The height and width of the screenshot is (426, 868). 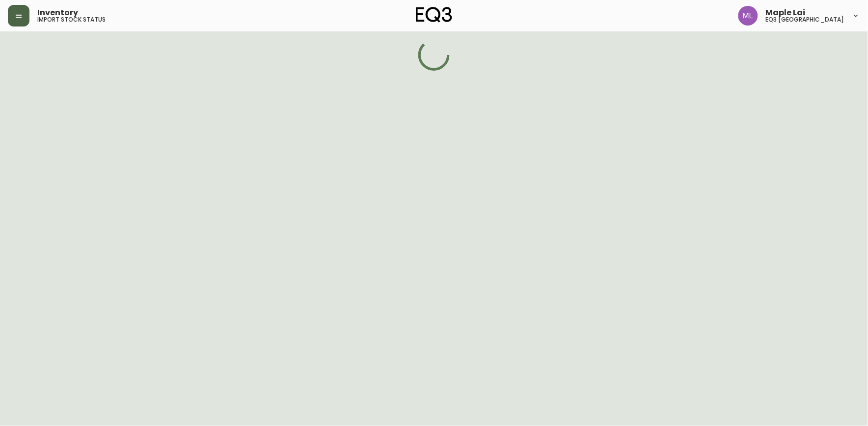 I want to click on span: Inventory, so click(x=58, y=13).